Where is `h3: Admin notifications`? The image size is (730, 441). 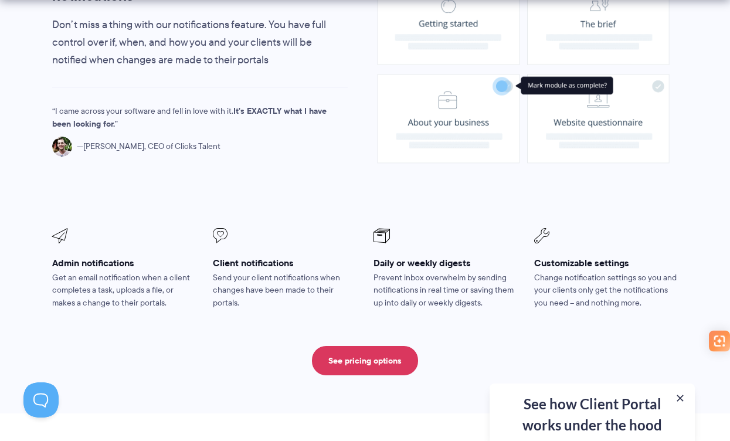 h3: Admin notifications is located at coordinates (124, 263).